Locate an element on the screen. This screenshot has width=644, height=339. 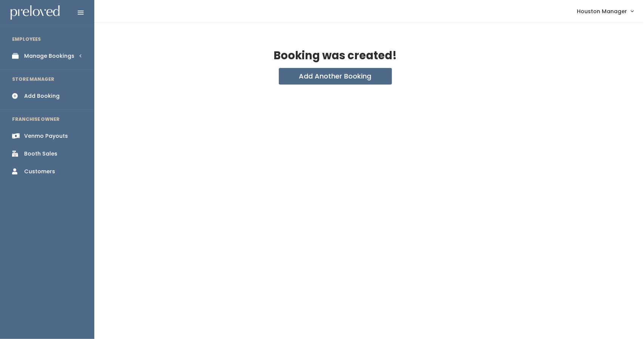
span: Houston Manager is located at coordinates (602, 11).